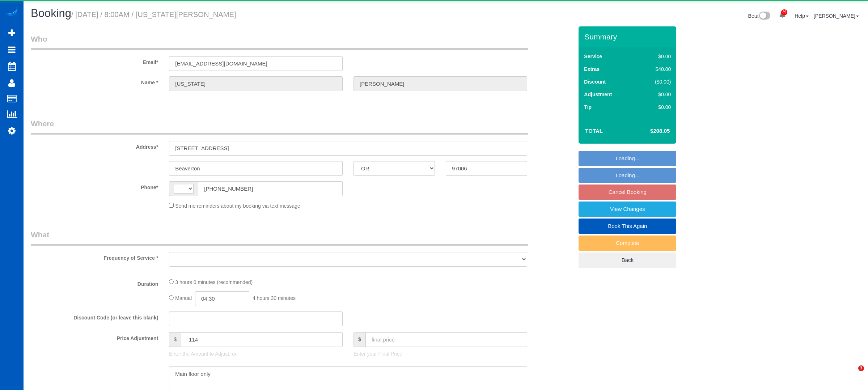 This screenshot has height=390, width=868. What do you see at coordinates (628, 209) in the screenshot?
I see `a: View Changes` at bounding box center [628, 209].